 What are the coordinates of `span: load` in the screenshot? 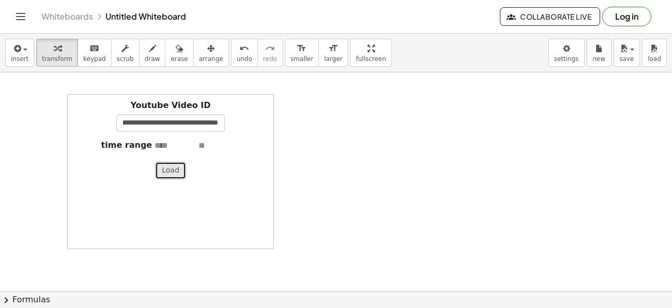 It's located at (655, 59).